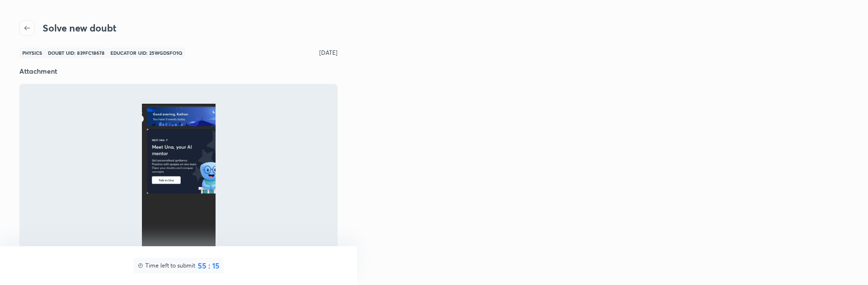  What do you see at coordinates (203, 265) in the screenshot?
I see `h5: 55 :` at bounding box center [203, 265].